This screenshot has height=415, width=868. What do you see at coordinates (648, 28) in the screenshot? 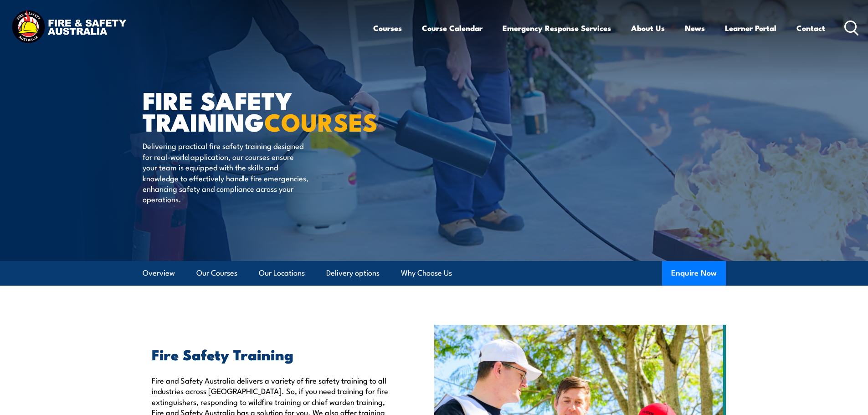
I see `a: About Us` at bounding box center [648, 28].